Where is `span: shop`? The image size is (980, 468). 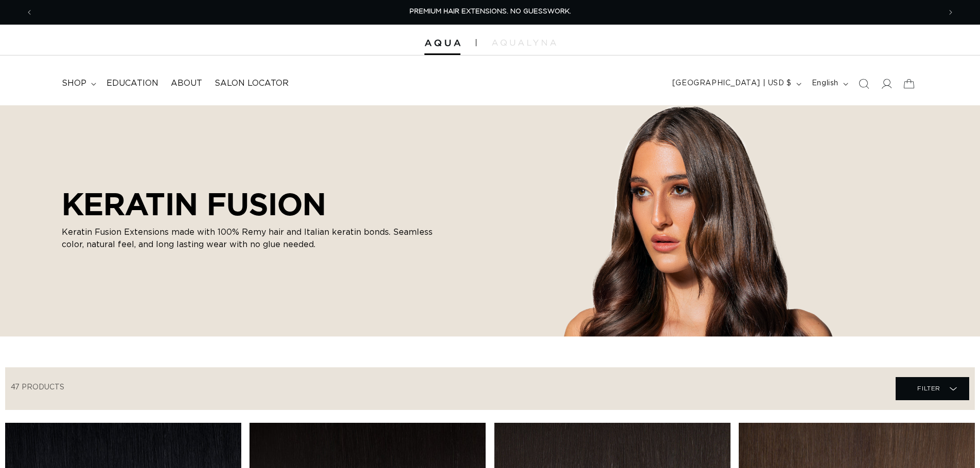
span: shop is located at coordinates (74, 83).